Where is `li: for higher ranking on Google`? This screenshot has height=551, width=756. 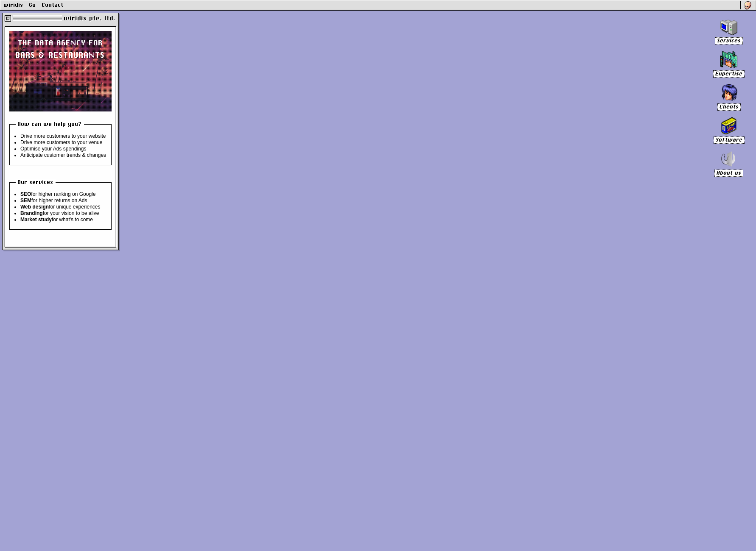
li: for higher ranking on Google is located at coordinates (64, 194).